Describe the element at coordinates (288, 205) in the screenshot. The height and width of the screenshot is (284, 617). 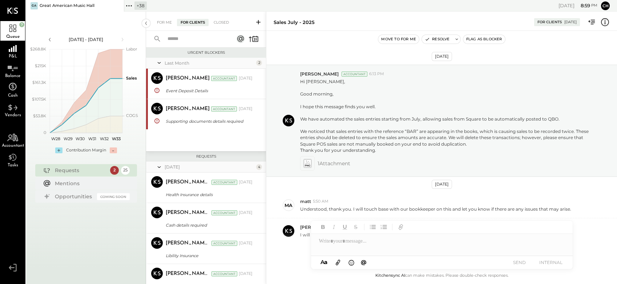
I see `div: ma` at that location.